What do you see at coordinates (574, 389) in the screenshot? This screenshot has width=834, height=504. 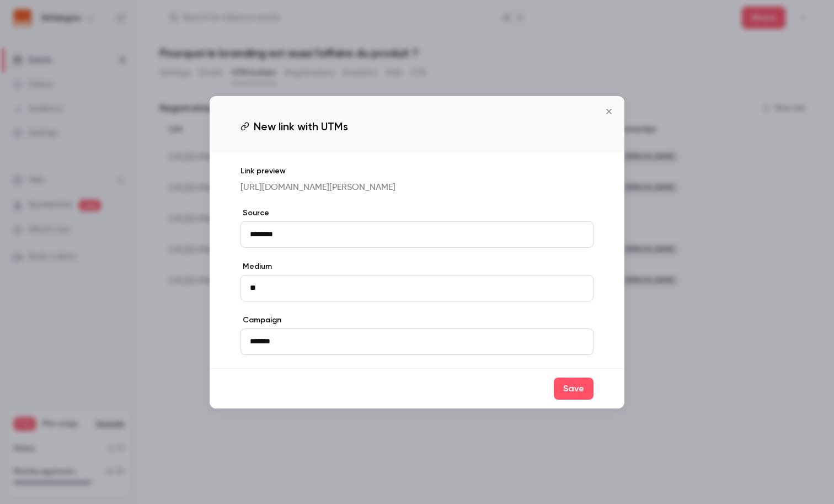 I see `button: Save` at bounding box center [574, 389].